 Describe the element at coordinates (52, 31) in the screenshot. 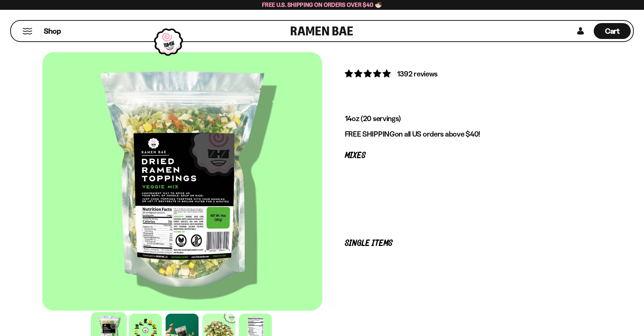

I see `span: Shop` at that location.